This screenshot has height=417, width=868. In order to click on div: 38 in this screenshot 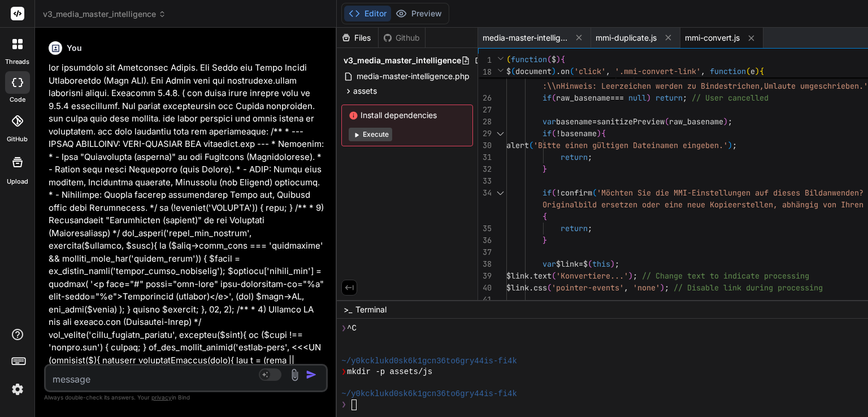, I will do `click(485, 264)`.